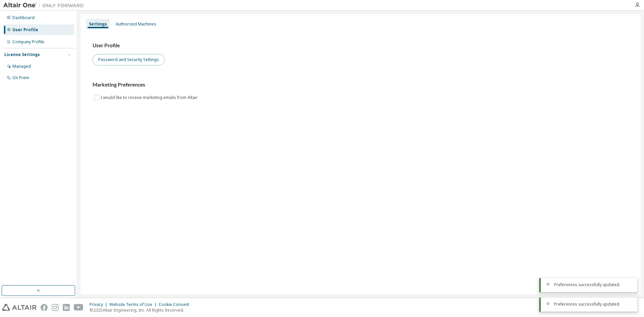 This screenshot has height=317, width=644. I want to click on p: © 2025 Altair Engineering, Inc. All Rights Reserved., so click(141, 310).